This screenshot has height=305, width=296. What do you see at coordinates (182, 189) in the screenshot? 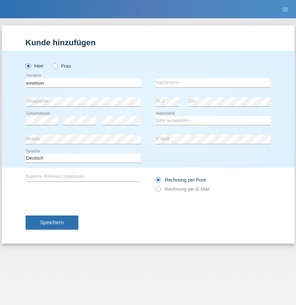
I see `label: Rechnung per E-Mail` at bounding box center [182, 189].